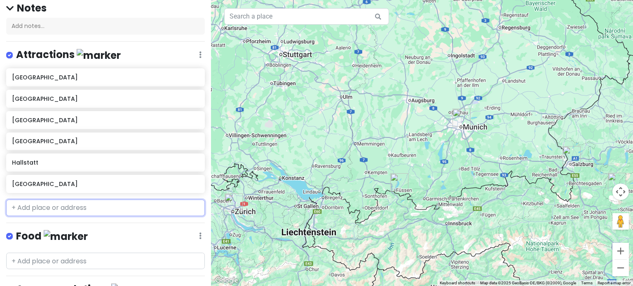  What do you see at coordinates (620, 251) in the screenshot?
I see `button: Zoom in` at bounding box center [620, 251].